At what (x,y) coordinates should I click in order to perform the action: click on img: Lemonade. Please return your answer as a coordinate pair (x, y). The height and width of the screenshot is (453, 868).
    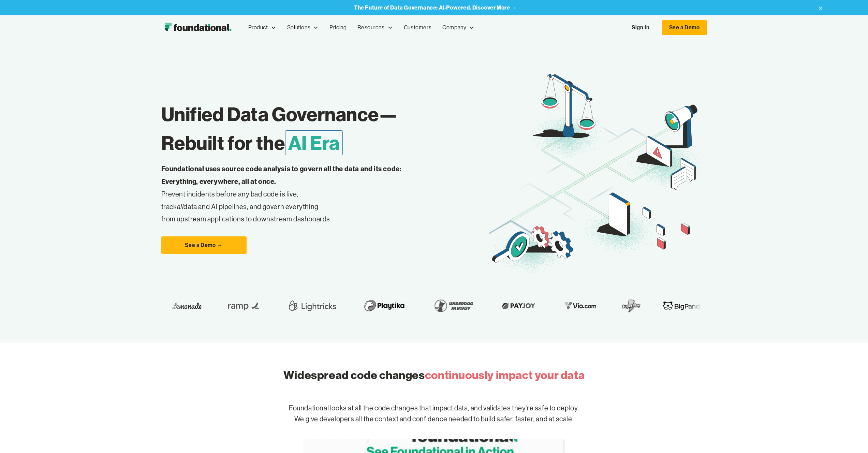
    Looking at the image, I should click on (180, 305).